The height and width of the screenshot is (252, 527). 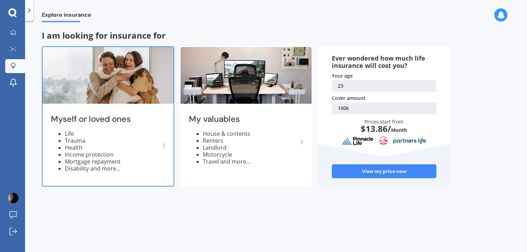 I want to click on a: 100k, so click(x=384, y=108).